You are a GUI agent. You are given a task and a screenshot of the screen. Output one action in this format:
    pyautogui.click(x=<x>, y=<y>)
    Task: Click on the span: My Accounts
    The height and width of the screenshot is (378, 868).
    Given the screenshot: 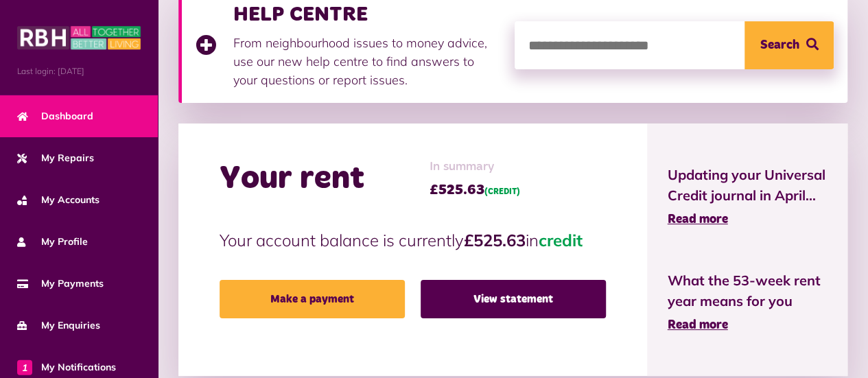 What is the action you would take?
    pyautogui.click(x=58, y=200)
    